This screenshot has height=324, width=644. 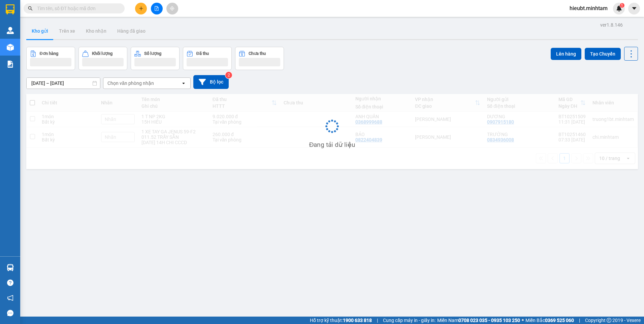 I want to click on button: aim, so click(x=172, y=8).